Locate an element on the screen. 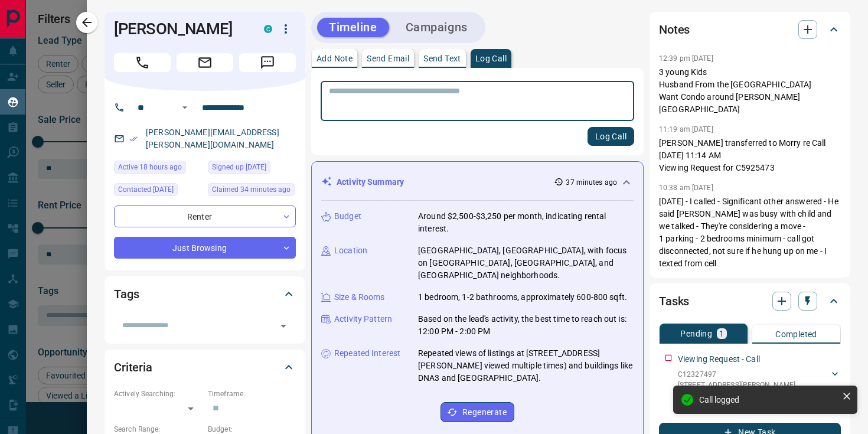 The width and height of the screenshot is (868, 434). span: Email is located at coordinates (205, 63).